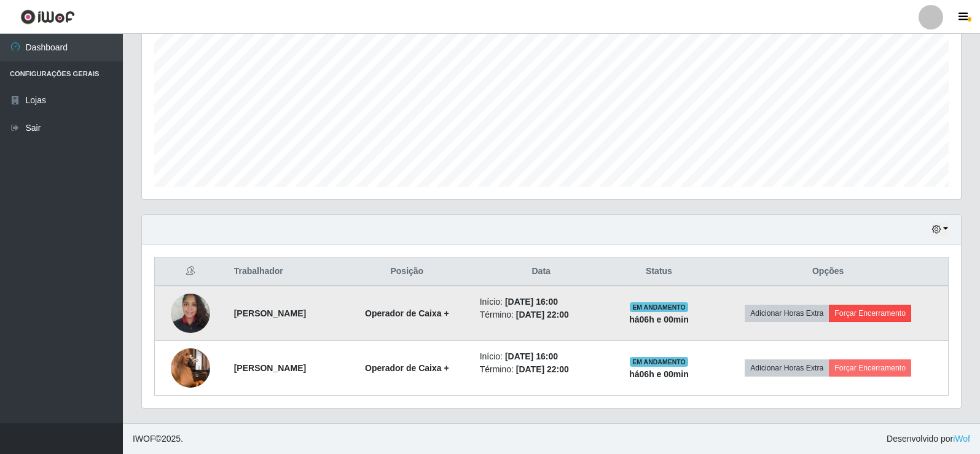 This screenshot has width=980, height=454. Describe the element at coordinates (284, 272) in the screenshot. I see `th: Trabalhador` at that location.